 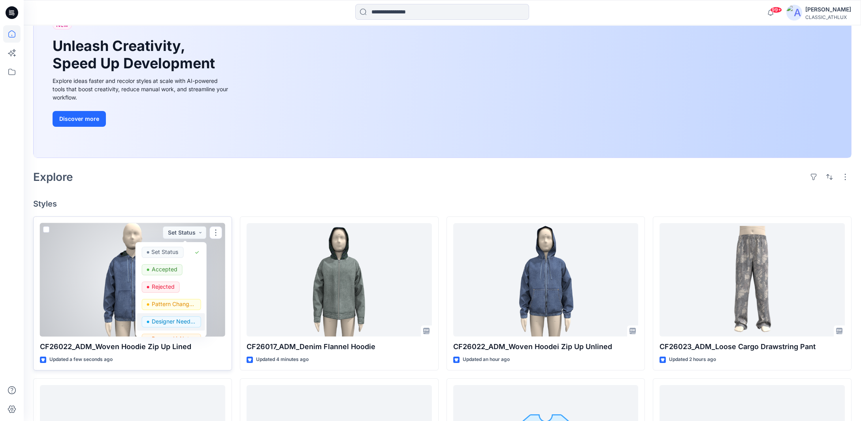 What do you see at coordinates (163, 287) in the screenshot?
I see `p: Rejected` at bounding box center [163, 287].